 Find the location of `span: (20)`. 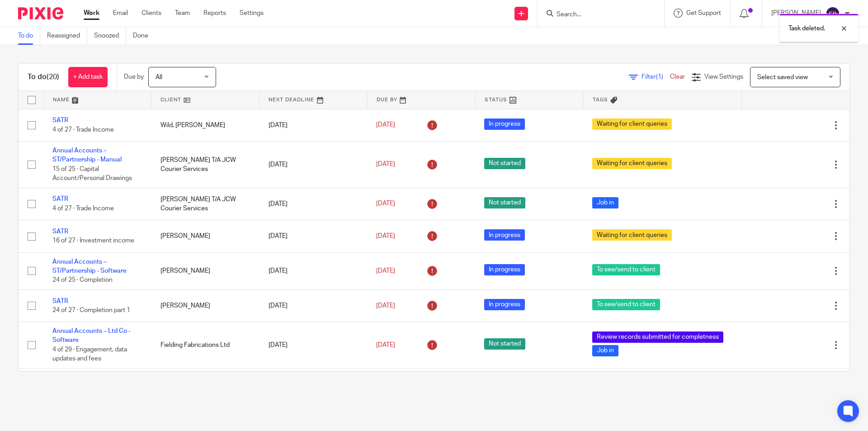

span: (20) is located at coordinates (53, 77).